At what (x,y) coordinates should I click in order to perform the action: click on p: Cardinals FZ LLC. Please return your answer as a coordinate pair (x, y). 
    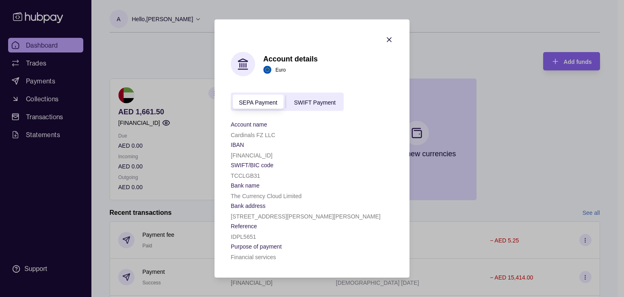
    Looking at the image, I should click on (253, 135).